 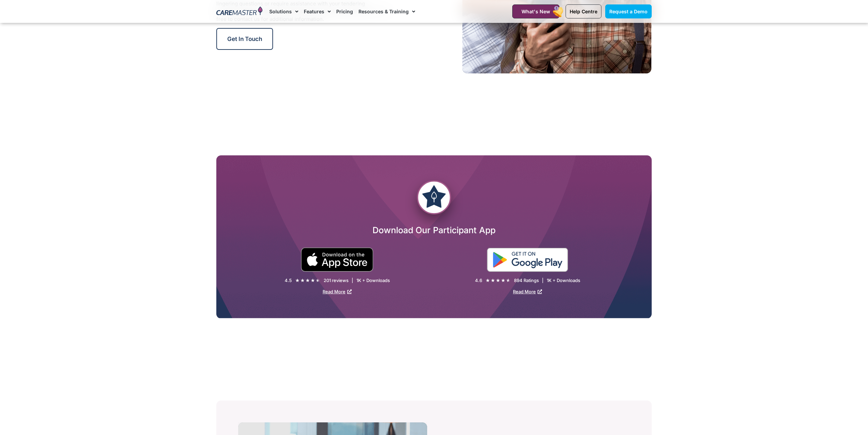 What do you see at coordinates (239, 12) in the screenshot?
I see `img: CareMaster Logo` at bounding box center [239, 12].